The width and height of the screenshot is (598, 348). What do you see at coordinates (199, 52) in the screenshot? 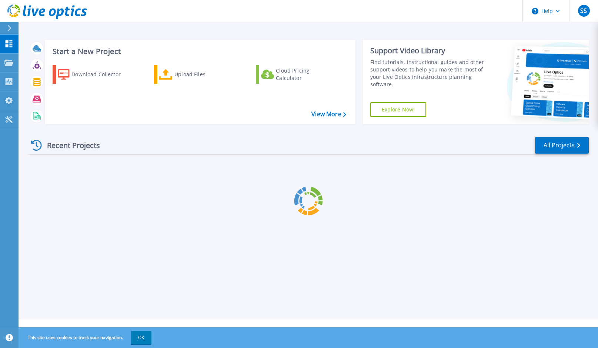
I see `h3: Start a New Project` at bounding box center [199, 52].